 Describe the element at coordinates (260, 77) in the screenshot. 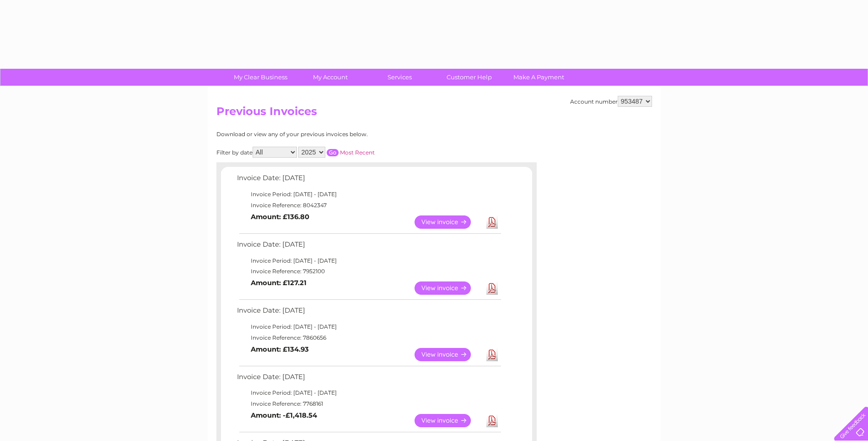

I see `a: My Clear Business` at that location.